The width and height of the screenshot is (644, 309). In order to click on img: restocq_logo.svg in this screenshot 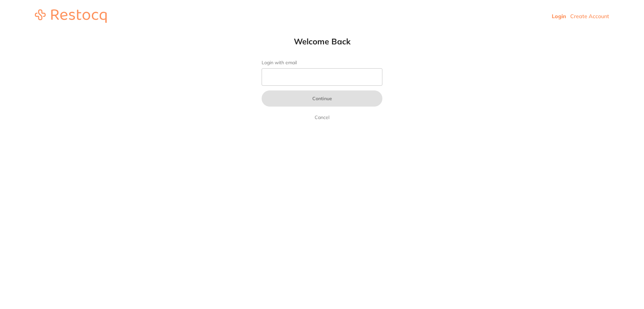, I will do `click(71, 16)`.